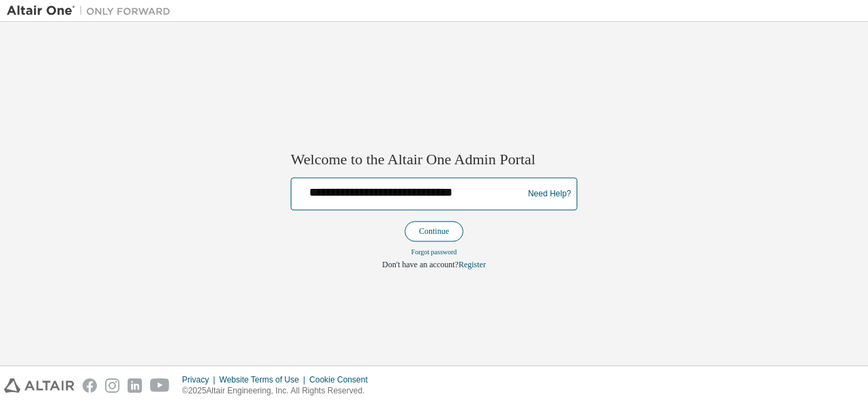 Image resolution: width=868 pixels, height=405 pixels. What do you see at coordinates (434, 232) in the screenshot?
I see `button: Continue` at bounding box center [434, 232].